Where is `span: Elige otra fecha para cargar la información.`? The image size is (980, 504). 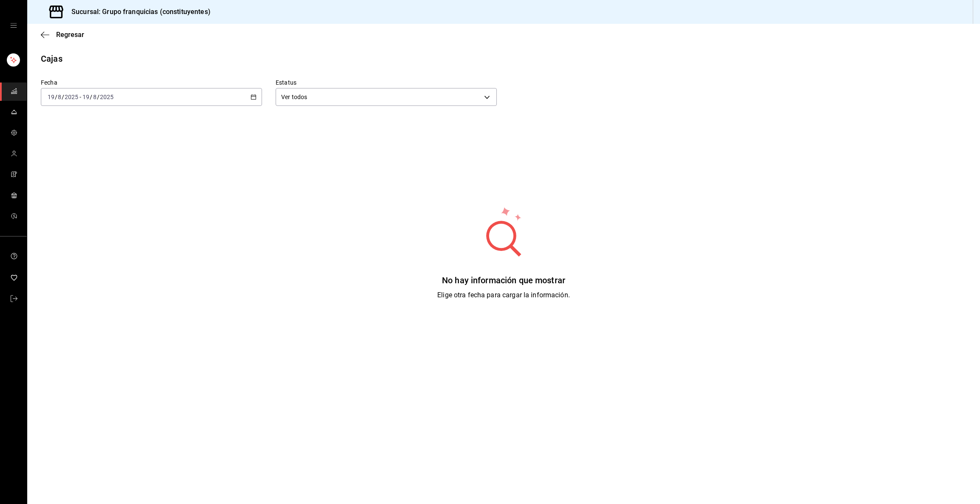
span: Elige otra fecha para cargar la información. is located at coordinates (504, 295).